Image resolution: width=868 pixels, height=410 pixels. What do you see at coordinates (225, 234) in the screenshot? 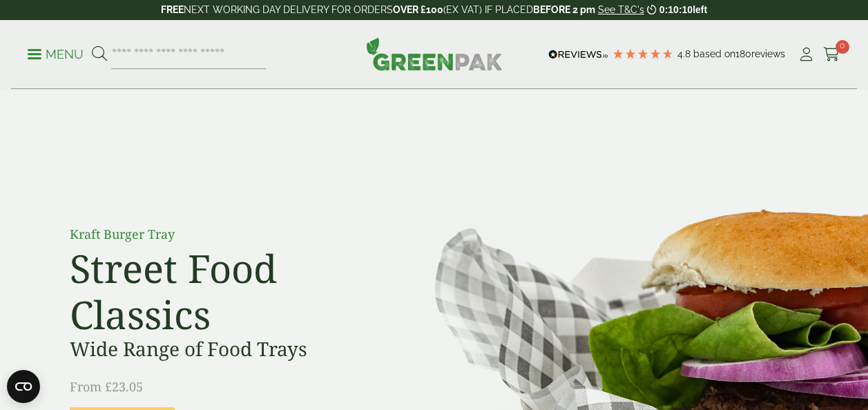
I see `p: Kraft Burger Tray` at bounding box center [225, 234].